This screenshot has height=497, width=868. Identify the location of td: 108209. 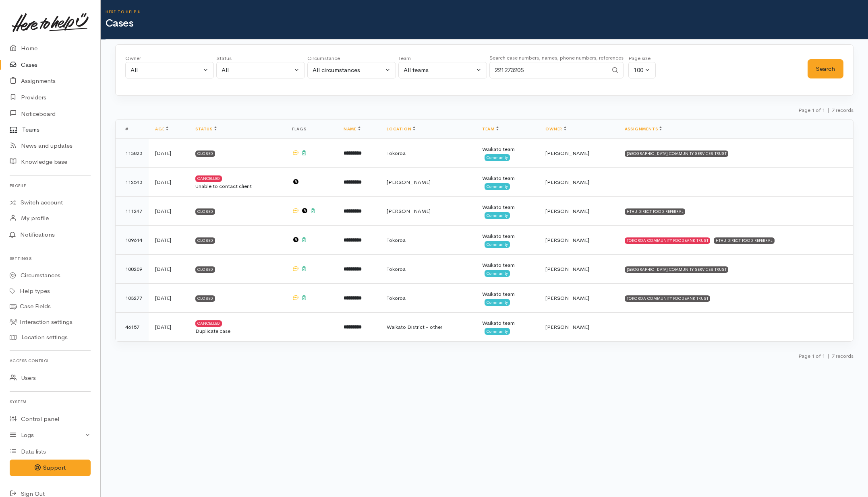
(132, 269).